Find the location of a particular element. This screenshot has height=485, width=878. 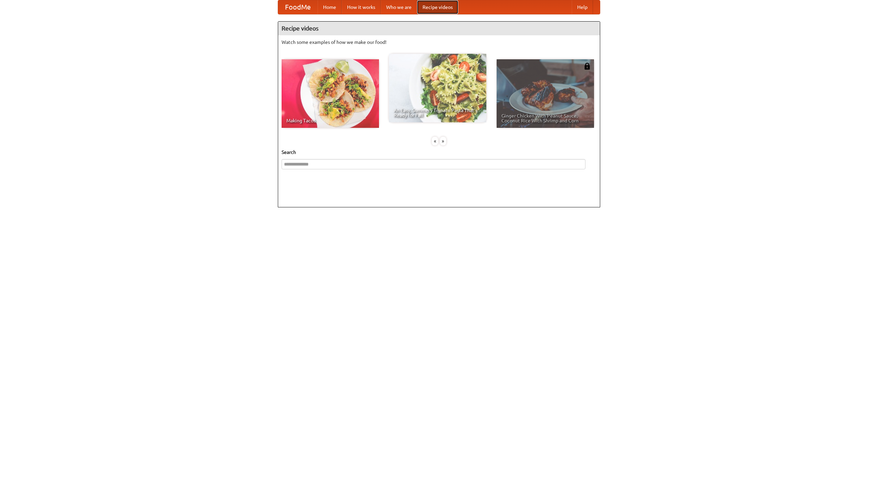

a: Recipe videos is located at coordinates (438, 7).